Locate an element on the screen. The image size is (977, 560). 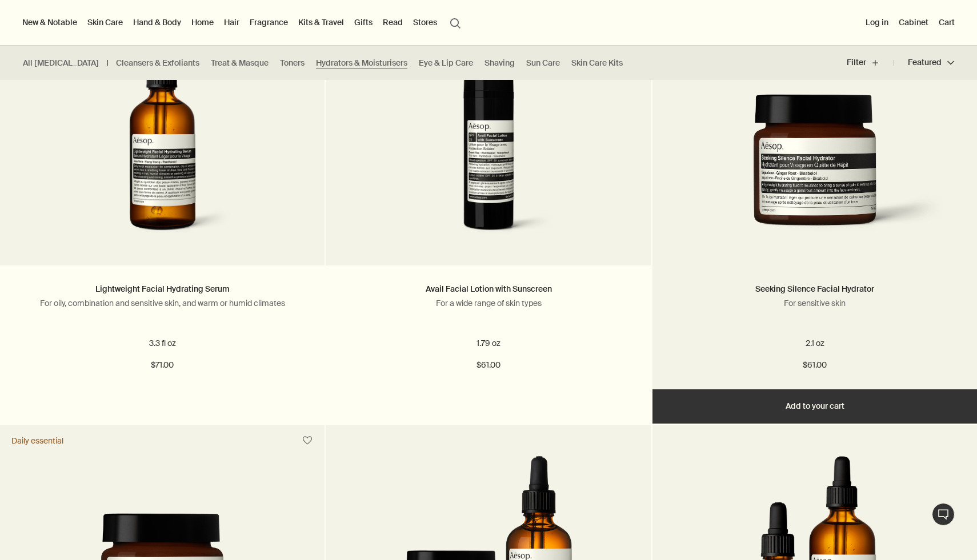
p: For a wide range of skin types is located at coordinates (488, 303).